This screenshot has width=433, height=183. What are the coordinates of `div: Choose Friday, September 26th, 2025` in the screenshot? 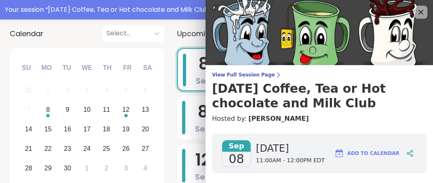 It's located at (126, 148).